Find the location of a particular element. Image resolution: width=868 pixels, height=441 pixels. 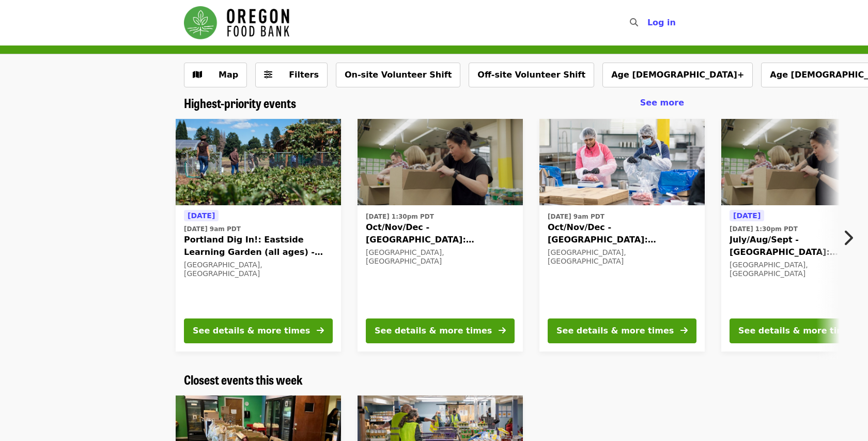

img: Oct/Nov/Dec - Beaverton: Repack/Sort (age 10+) organized by Oregon Food Bank is located at coordinates (622, 162).